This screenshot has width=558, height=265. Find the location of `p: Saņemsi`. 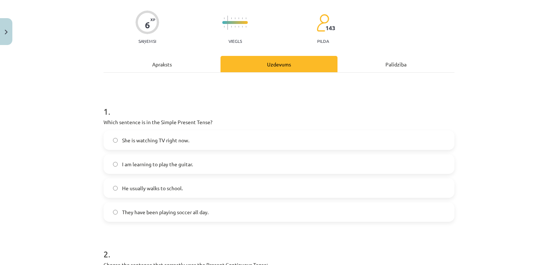

p: Saņemsi is located at coordinates (147, 41).